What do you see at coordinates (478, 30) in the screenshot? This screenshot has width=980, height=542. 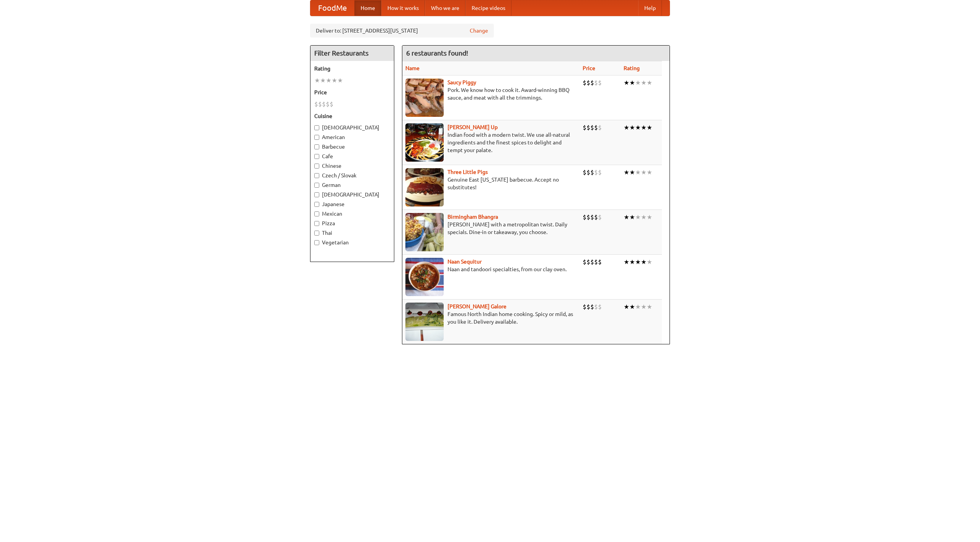 I see `a: Change` at bounding box center [478, 30].